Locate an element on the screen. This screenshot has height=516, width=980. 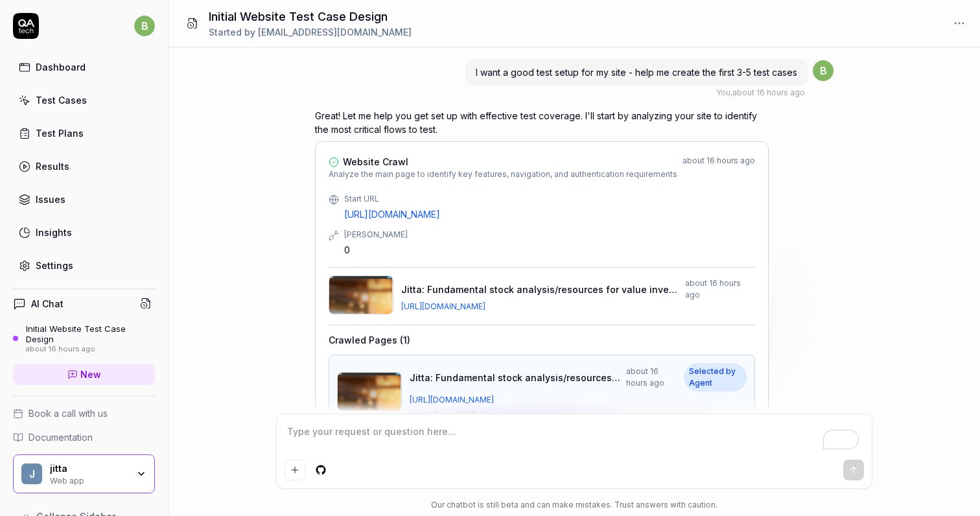
div: Dashboard is located at coordinates (60, 67).